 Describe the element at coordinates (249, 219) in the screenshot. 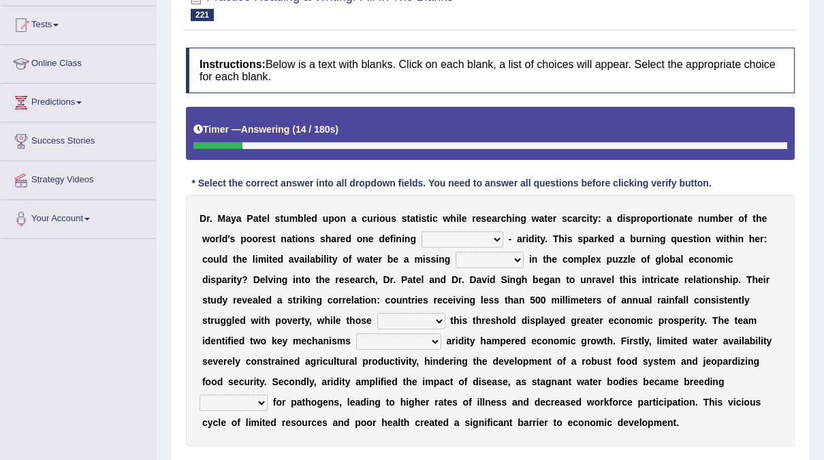

I see `b: P` at that location.